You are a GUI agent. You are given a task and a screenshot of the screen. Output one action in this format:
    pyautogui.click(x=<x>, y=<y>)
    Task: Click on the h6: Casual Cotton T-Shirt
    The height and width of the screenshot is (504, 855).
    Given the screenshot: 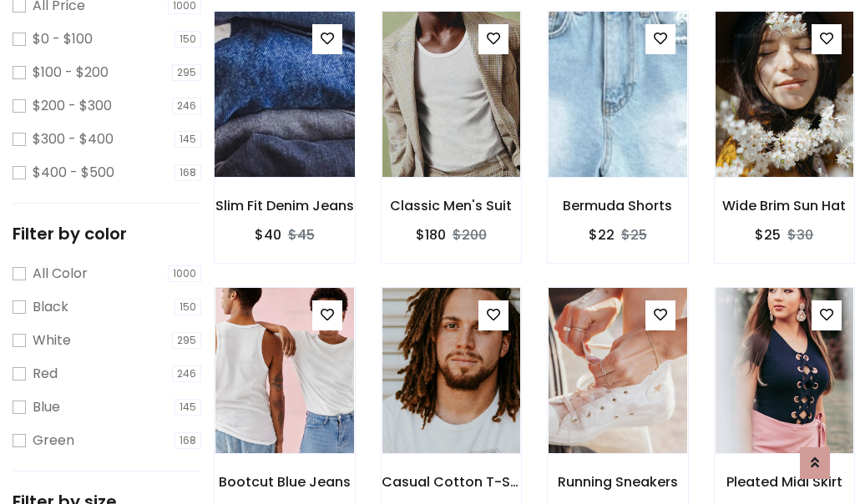 What is the action you would take?
    pyautogui.click(x=452, y=481)
    